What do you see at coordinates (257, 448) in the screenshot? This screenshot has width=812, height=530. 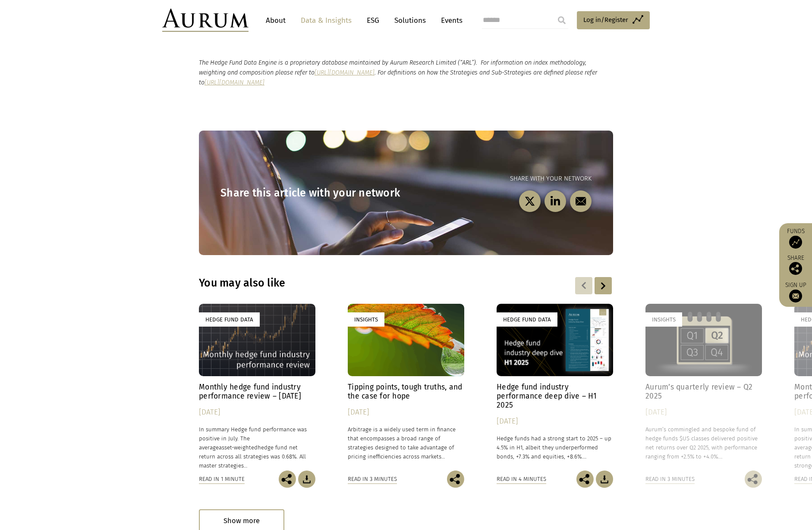 I see `p: In summary Hedge fund performance was positive in July. The average hedge fund net return across ...` at bounding box center [257, 448].